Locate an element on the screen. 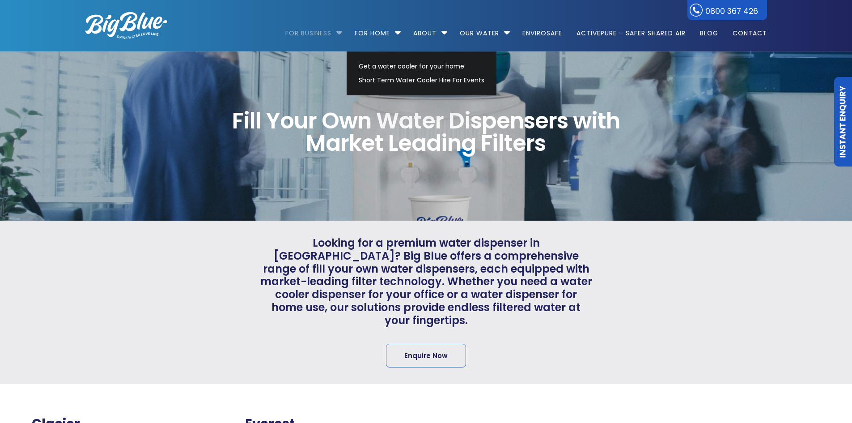 The height and width of the screenshot is (423, 852). a: Short Term Water Cooler Hire For Events is located at coordinates (421, 80).